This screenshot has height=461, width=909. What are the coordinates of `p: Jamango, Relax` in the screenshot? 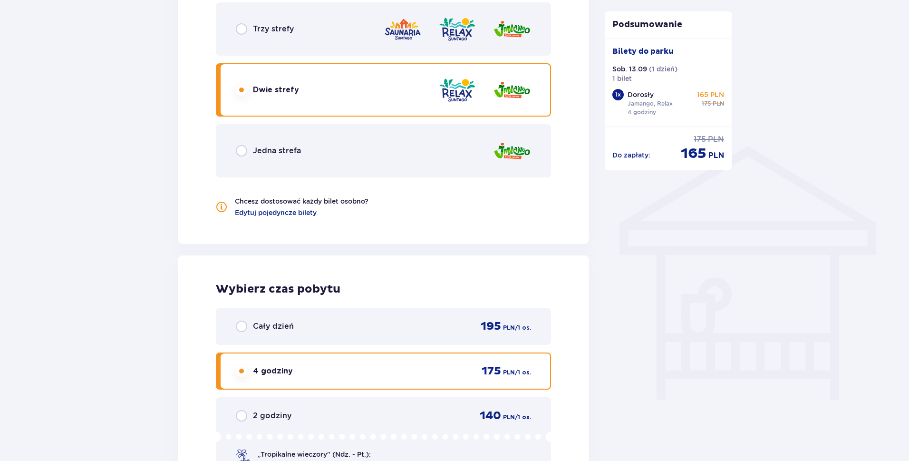 It's located at (650, 104).